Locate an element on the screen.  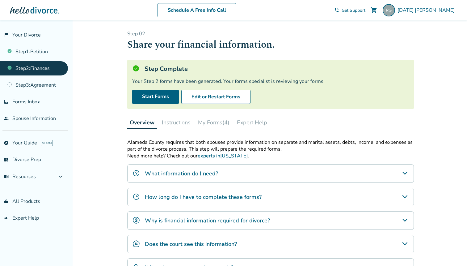
span: phone_in_talk is located at coordinates (337, 10).